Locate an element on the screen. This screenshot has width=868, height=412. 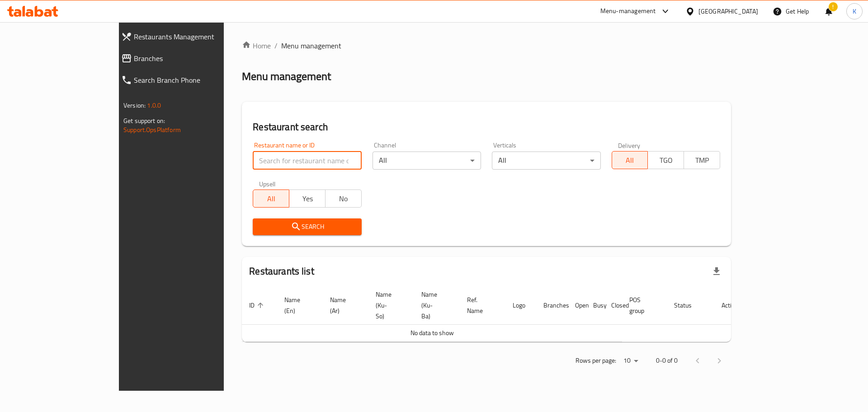
h2: Restaurants list is located at coordinates (281, 271).